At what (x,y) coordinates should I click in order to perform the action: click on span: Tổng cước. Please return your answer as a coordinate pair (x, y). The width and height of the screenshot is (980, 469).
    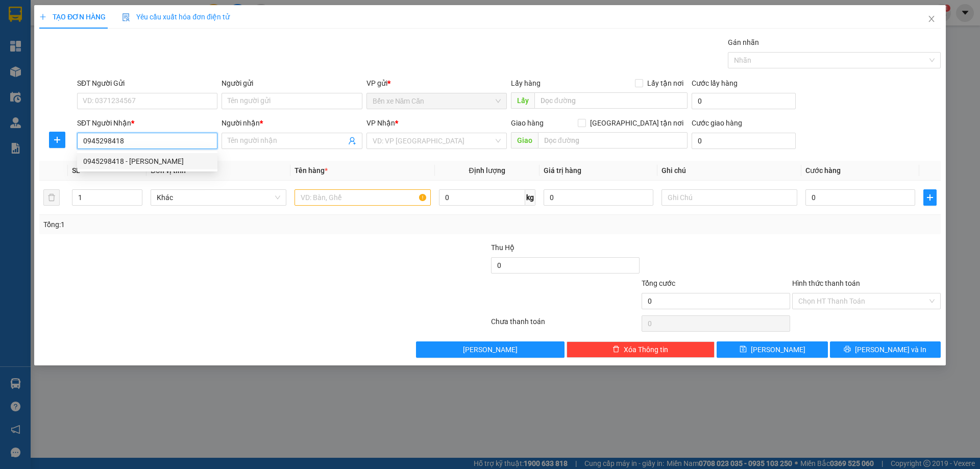
    Looking at the image, I should click on (659, 283).